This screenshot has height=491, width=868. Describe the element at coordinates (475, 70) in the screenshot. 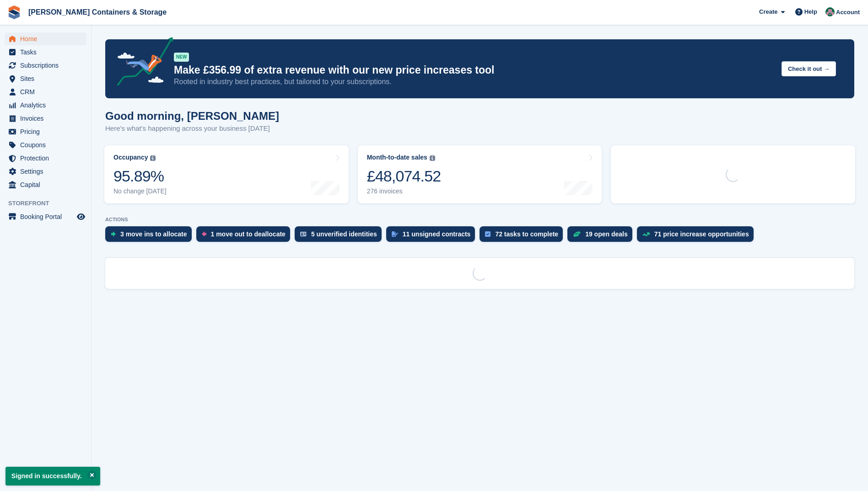

I see `p: Make £356.99 of extra revenue with our new price increases tool` at that location.